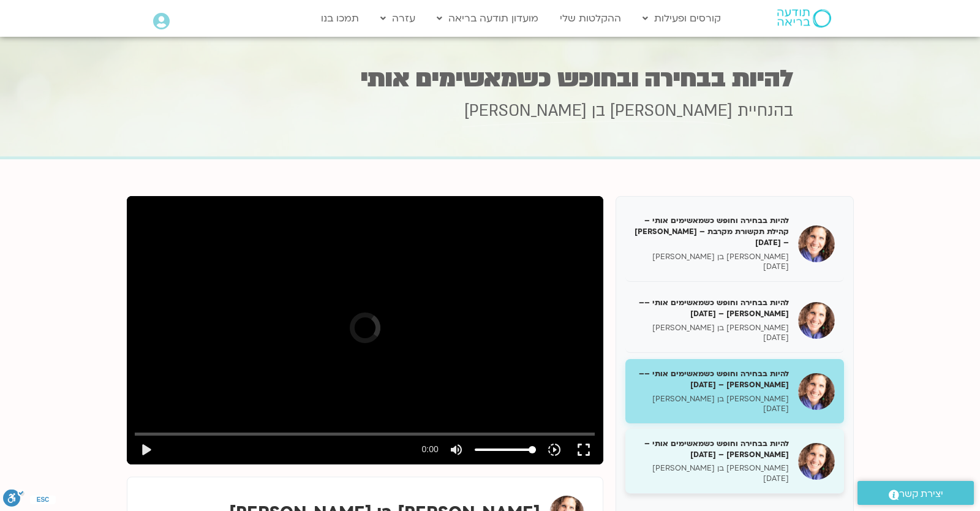  What do you see at coordinates (591, 19) in the screenshot?
I see `a: ההקלטות שלי` at bounding box center [591, 19].